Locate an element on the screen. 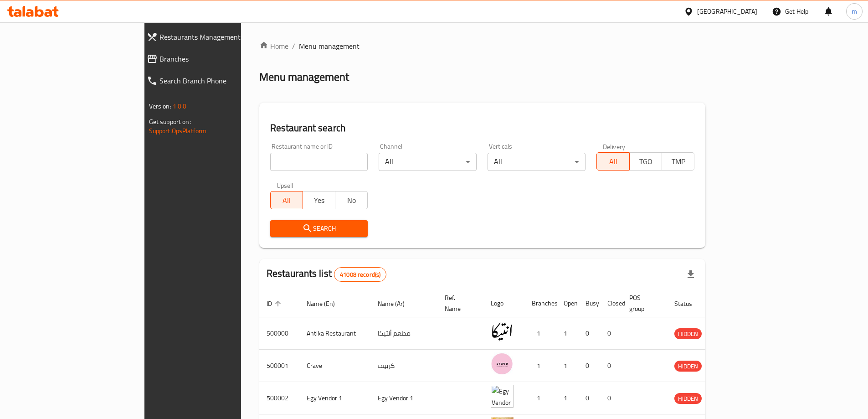 The width and height of the screenshot is (868, 419). h2: Restaurants list is located at coordinates (327, 274).